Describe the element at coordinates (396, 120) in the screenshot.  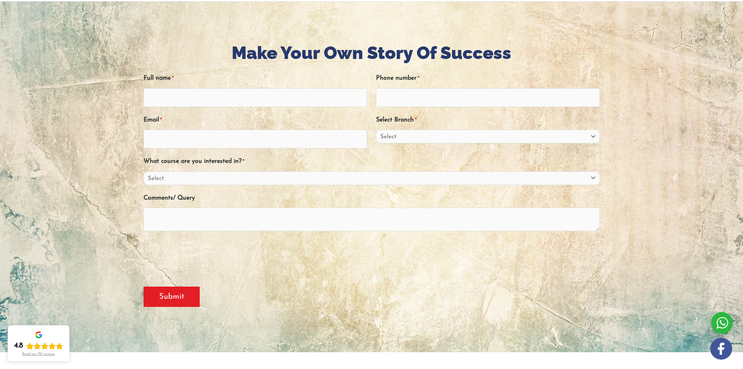
I see `label: Select Branch` at that location.